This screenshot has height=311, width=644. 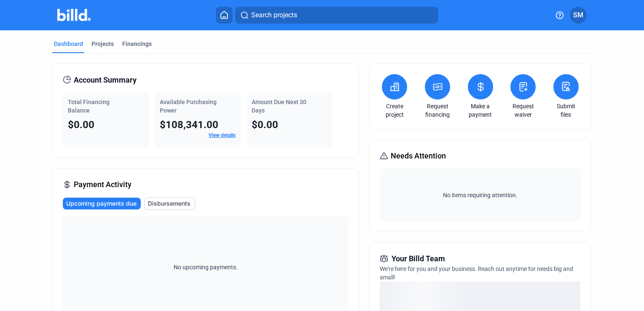 What do you see at coordinates (169, 204) in the screenshot?
I see `span: Disbursements` at bounding box center [169, 204].